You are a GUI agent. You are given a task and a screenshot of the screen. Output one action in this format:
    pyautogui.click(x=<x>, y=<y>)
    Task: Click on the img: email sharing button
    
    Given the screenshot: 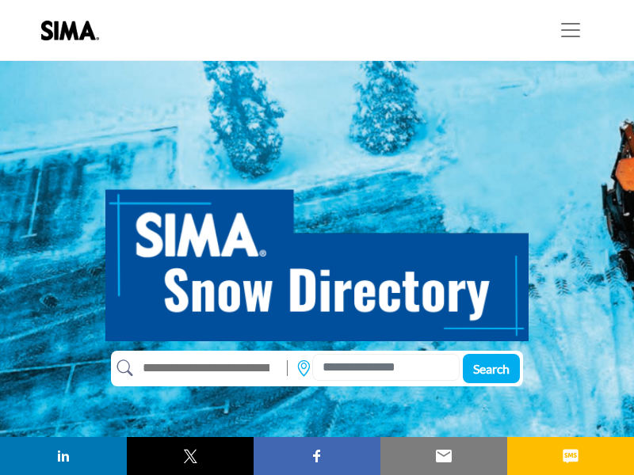 What is the action you would take?
    pyautogui.click(x=444, y=456)
    